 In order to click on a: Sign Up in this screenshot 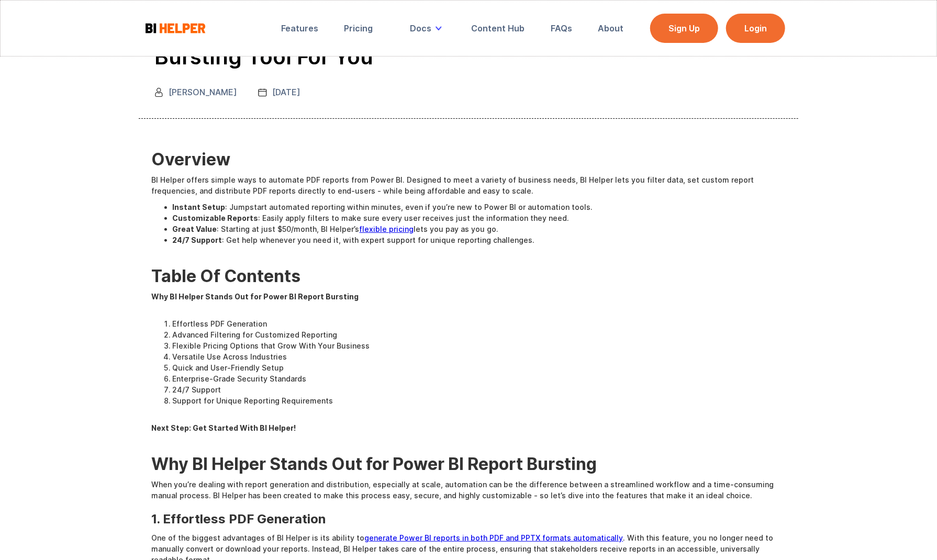, I will do `click(684, 29)`.